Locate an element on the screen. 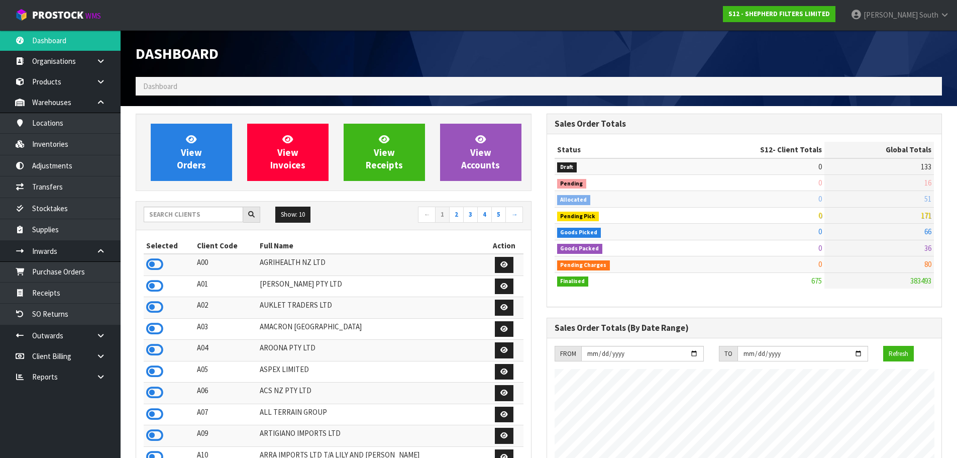  td: A03 is located at coordinates (226, 329).